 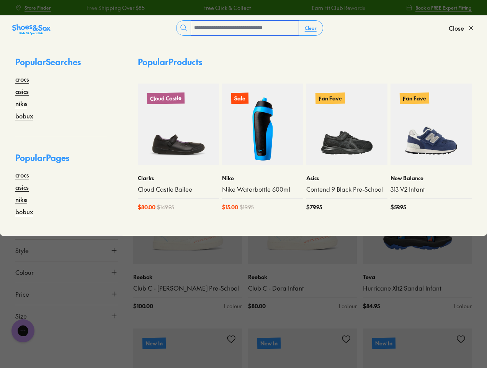 I want to click on span: Store Finder, so click(x=38, y=8).